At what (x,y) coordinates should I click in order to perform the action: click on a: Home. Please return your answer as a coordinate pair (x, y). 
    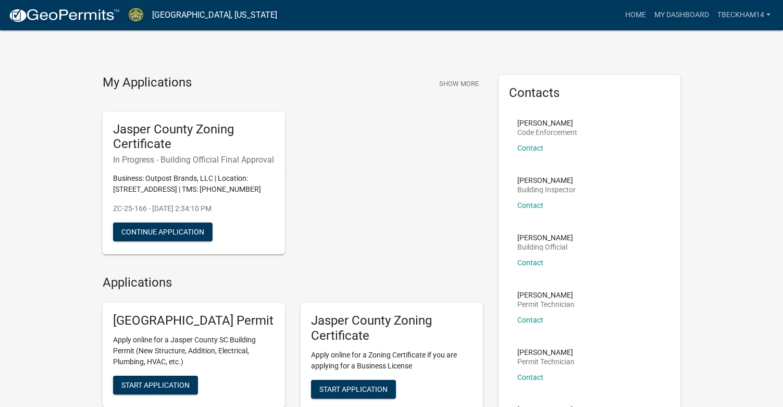
    Looking at the image, I should click on (636, 15).